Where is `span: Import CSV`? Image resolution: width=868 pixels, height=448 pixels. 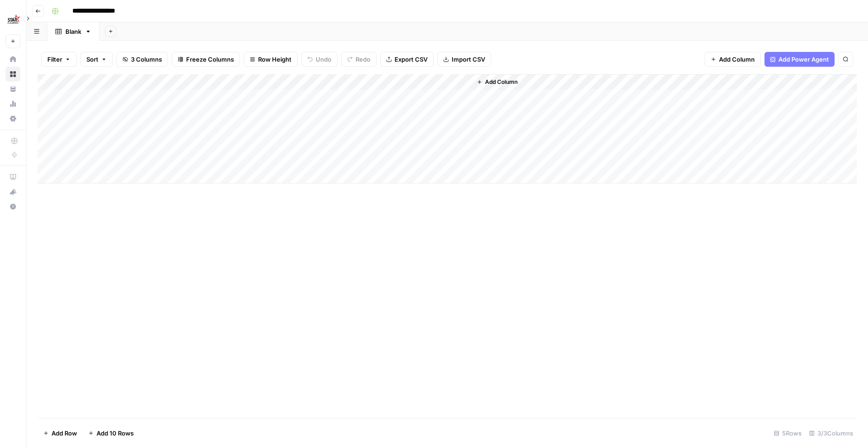
span: Import CSV is located at coordinates (468, 59).